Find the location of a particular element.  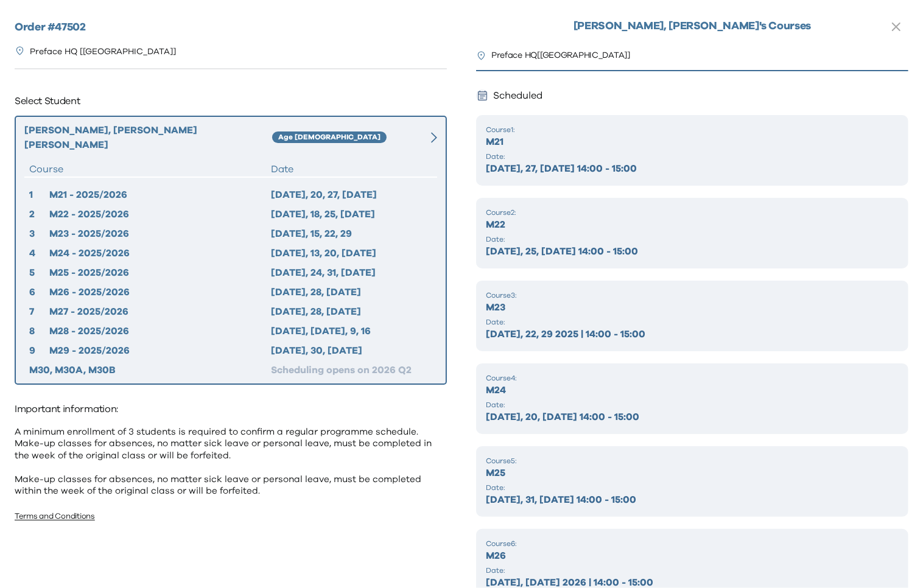

div: Scheduling opens on 2026 Q2 is located at coordinates (352, 370).